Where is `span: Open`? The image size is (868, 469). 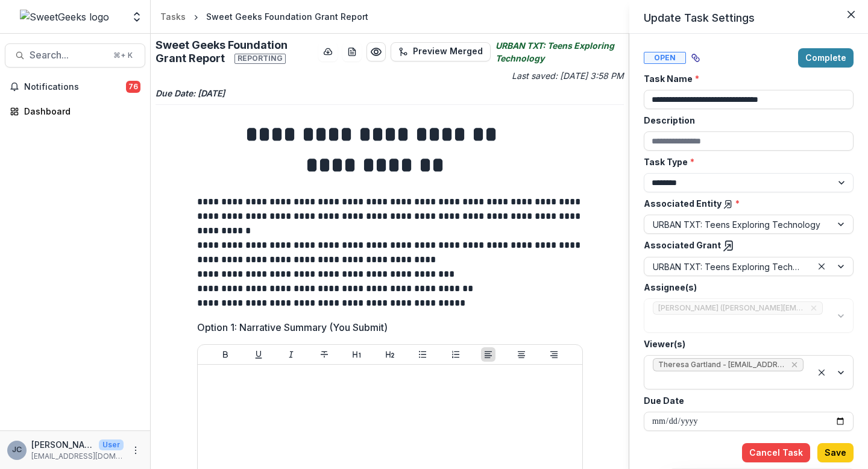
span: Open is located at coordinates (665, 58).